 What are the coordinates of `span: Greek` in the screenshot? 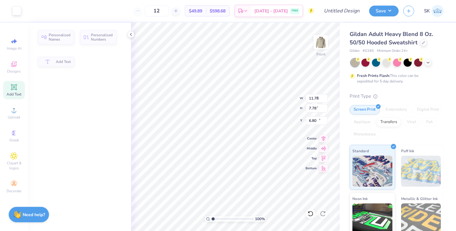 It's located at (14, 140).